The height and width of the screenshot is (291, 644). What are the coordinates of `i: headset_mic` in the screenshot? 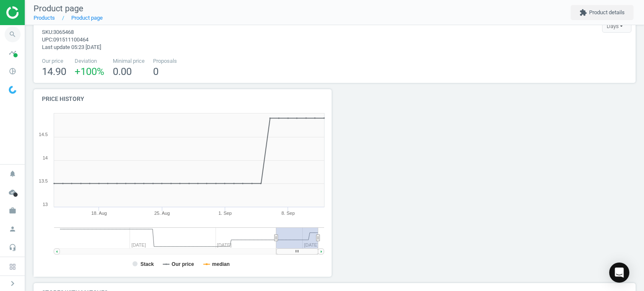 It's located at (13, 248).